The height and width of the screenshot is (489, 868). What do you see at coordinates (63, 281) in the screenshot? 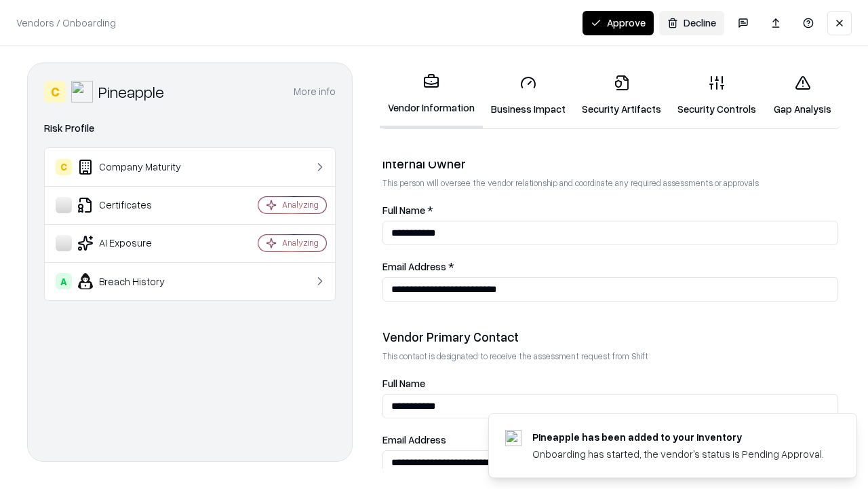
I see `div: A` at bounding box center [63, 281].